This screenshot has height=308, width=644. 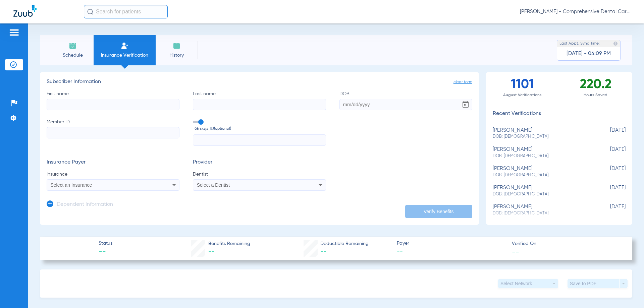 I want to click on span: Status, so click(x=105, y=243).